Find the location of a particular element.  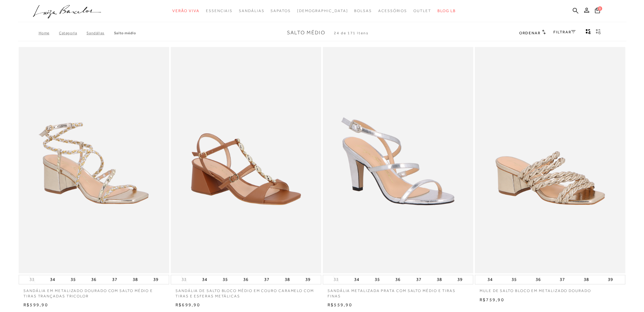

span: 24 de 171 itens is located at coordinates (351, 33).